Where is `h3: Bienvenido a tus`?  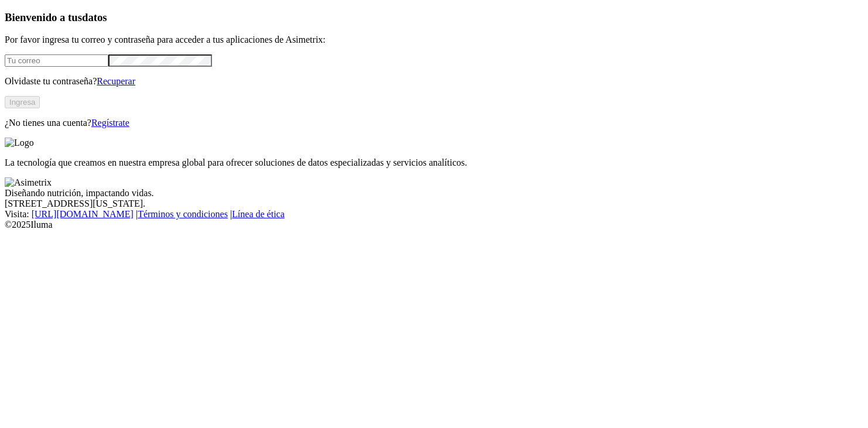
h3: Bienvenido a tus is located at coordinates (434, 18).